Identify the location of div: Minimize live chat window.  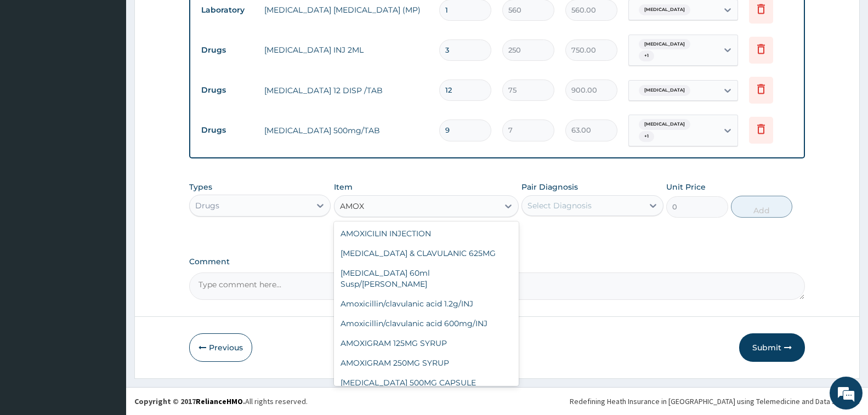
(193, 19).